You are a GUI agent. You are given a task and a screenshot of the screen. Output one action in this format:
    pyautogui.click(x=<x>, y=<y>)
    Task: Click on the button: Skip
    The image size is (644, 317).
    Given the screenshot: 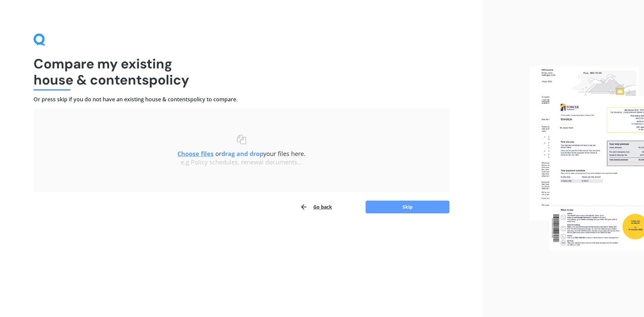 What is the action you would take?
    pyautogui.click(x=408, y=207)
    